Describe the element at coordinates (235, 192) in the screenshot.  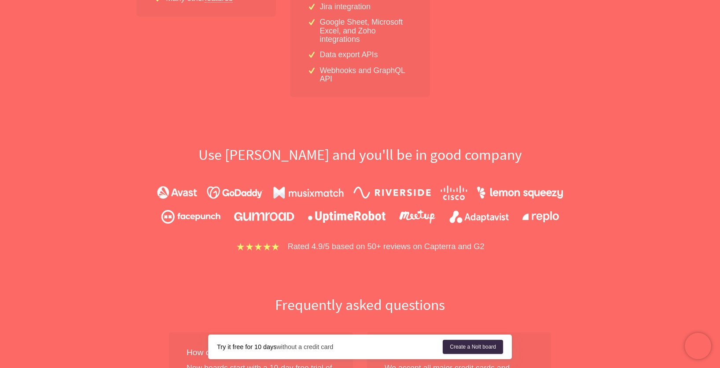
I see `img: godaddy.fea34582f6.png` at that location.